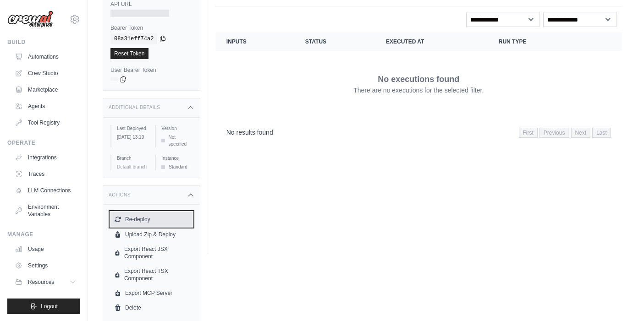 The image size is (644, 321). Describe the element at coordinates (46, 211) in the screenshot. I see `a: Environment Variables` at that location.